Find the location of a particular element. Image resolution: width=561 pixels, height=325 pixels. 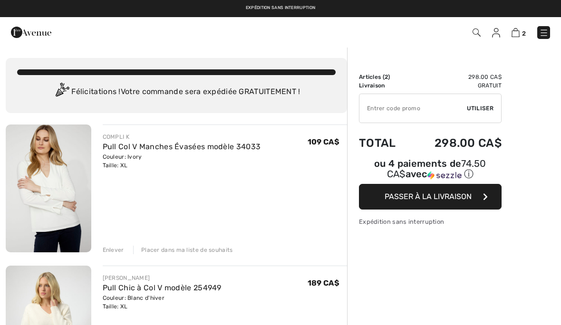

div: Expédition sans interruption is located at coordinates (430, 222).